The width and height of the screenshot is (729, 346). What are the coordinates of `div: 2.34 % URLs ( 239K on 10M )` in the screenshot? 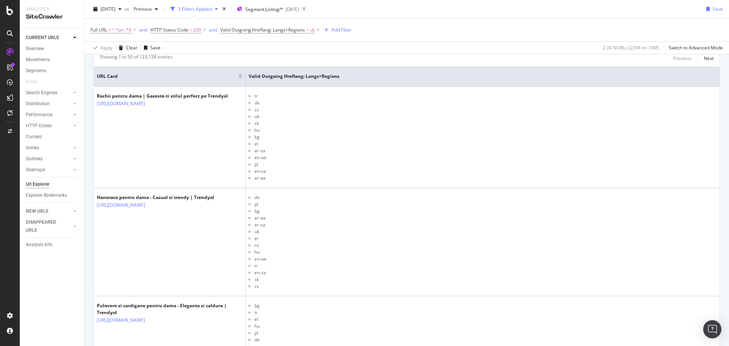 It's located at (630, 47).